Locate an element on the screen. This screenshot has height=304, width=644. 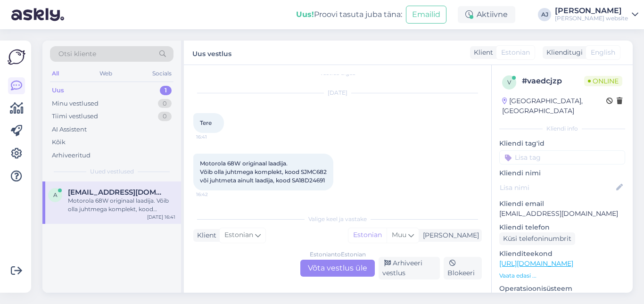
span: v is located at coordinates (509, 82).